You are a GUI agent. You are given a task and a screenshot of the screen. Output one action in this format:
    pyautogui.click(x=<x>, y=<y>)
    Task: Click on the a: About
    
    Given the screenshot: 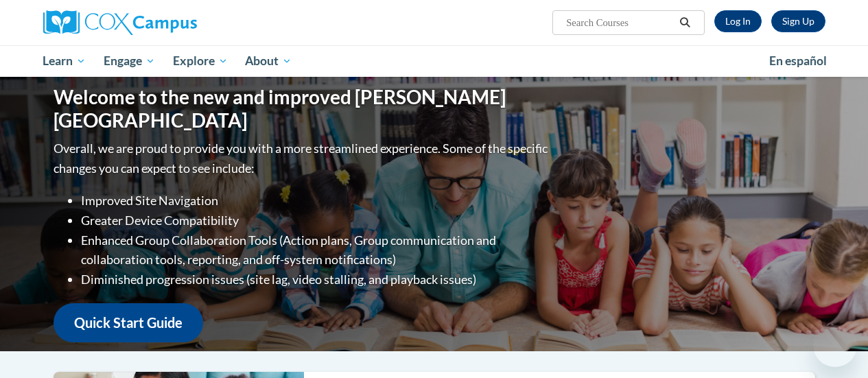 What is the action you would take?
    pyautogui.click(x=268, y=61)
    